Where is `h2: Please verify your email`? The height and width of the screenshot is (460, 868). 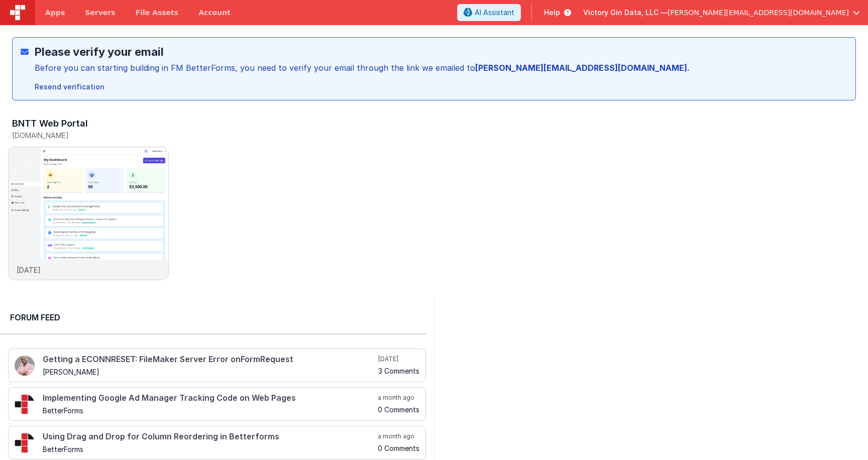 h2: Please verify your email is located at coordinates (362, 52).